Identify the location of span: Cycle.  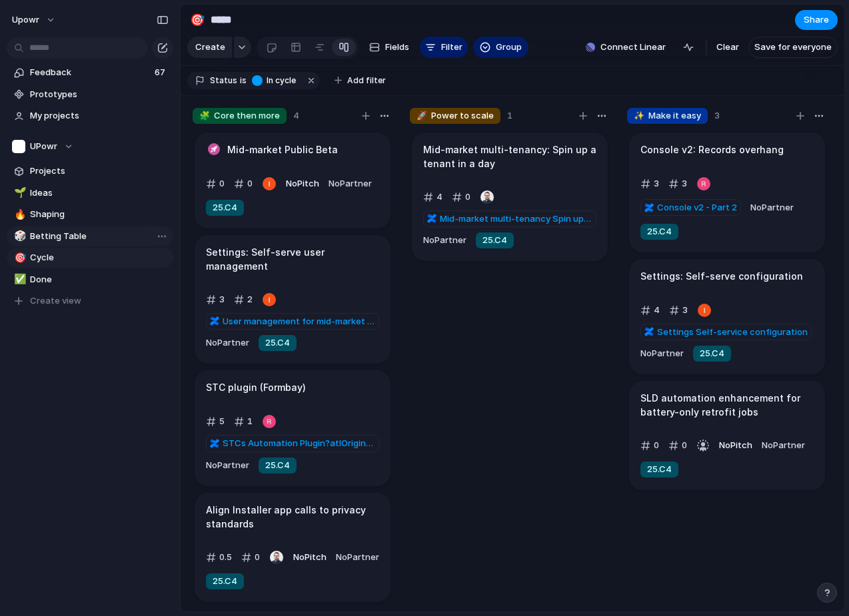
(99, 258).